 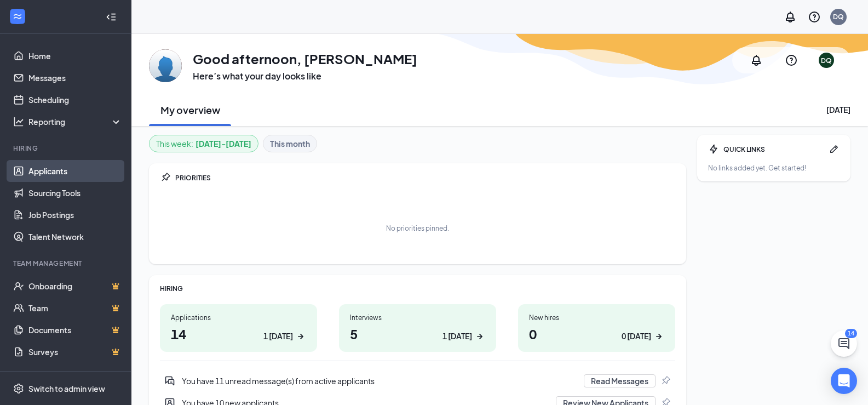 I want to click on svg: Analysis, so click(x=18, y=121).